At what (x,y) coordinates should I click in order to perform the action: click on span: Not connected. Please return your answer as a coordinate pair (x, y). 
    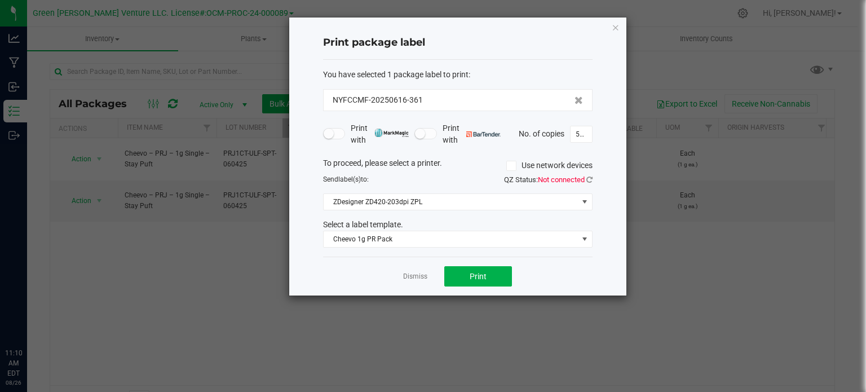
    Looking at the image, I should click on (561, 179).